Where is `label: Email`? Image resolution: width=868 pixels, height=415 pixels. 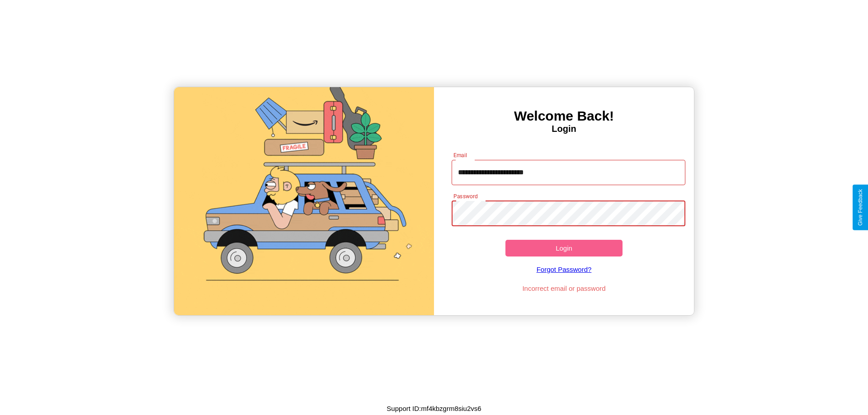 label: Email is located at coordinates (460, 155).